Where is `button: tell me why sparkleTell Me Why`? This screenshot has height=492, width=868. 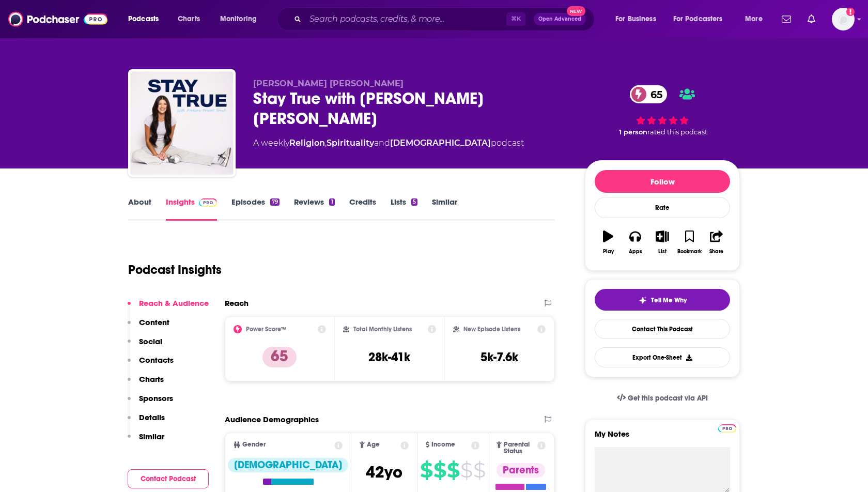
button: tell me why sparkleTell Me Why is located at coordinates (662, 300).